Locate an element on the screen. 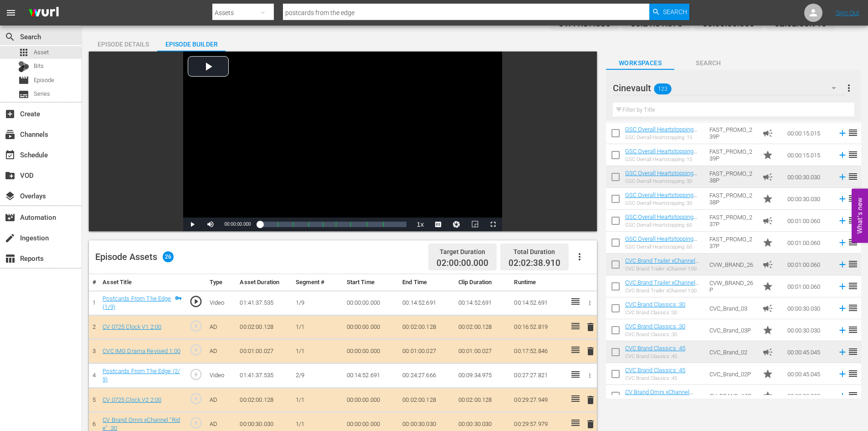 The height and width of the screenshot is (431, 868). span: 02:00:00.000 is located at coordinates (462, 263).